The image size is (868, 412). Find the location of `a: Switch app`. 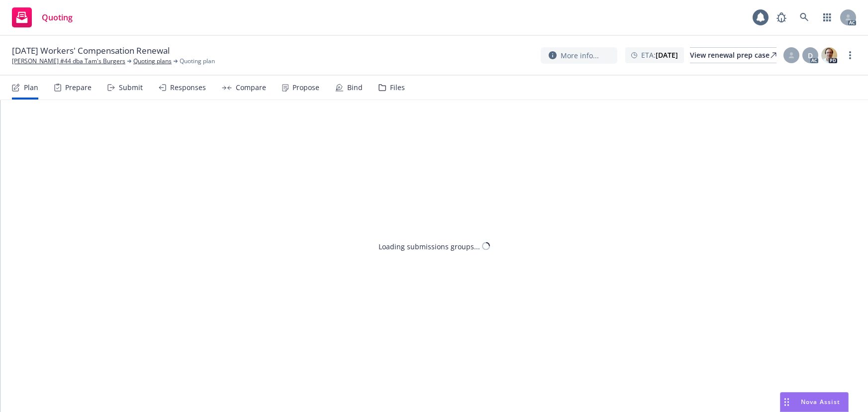

a: Switch app is located at coordinates (827, 17).